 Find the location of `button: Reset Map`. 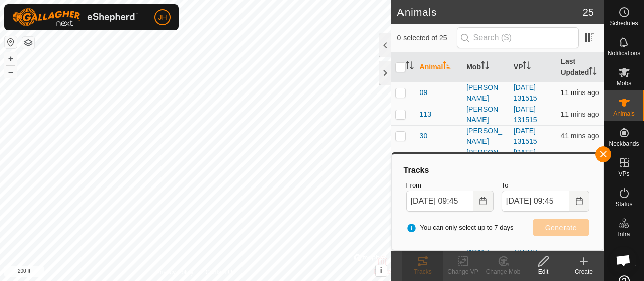

button: Reset Map is located at coordinates (11, 42).